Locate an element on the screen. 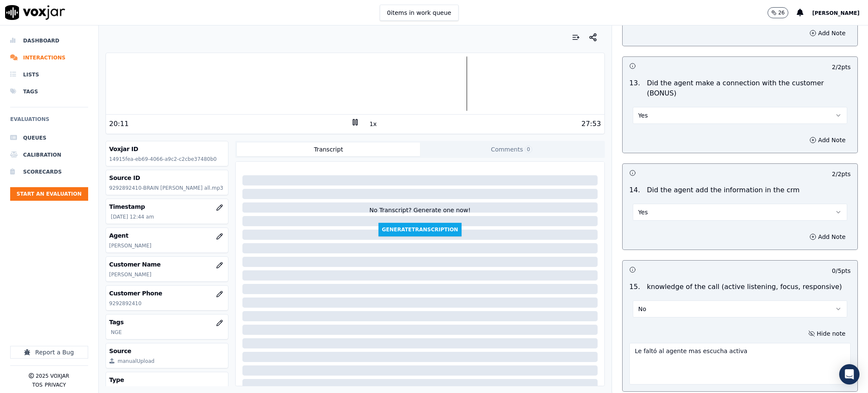  h3: Customer Phone is located at coordinates (167, 293).